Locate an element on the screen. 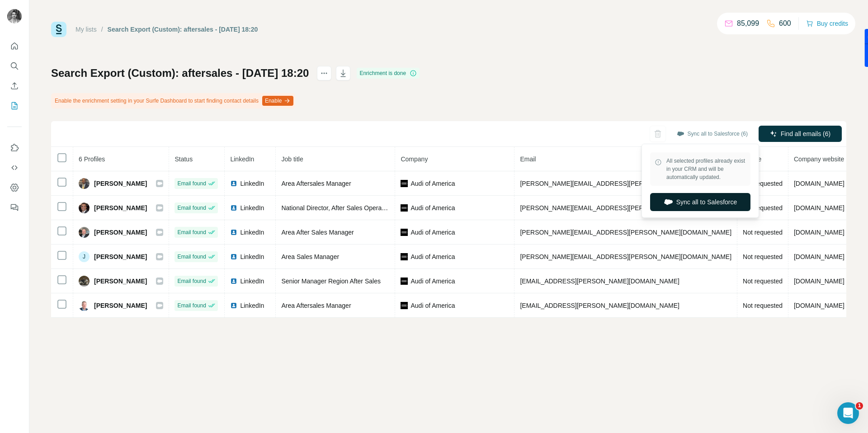 This screenshot has height=433, width=868. button: Buy credits is located at coordinates (827, 24).